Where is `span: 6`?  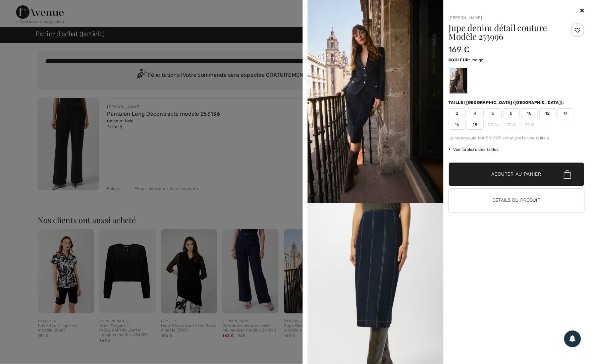 span: 6 is located at coordinates (493, 113).